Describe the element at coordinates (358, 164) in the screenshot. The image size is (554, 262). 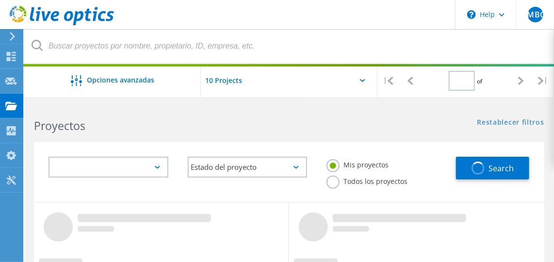
I see `label: Mis proyectos` at that location.